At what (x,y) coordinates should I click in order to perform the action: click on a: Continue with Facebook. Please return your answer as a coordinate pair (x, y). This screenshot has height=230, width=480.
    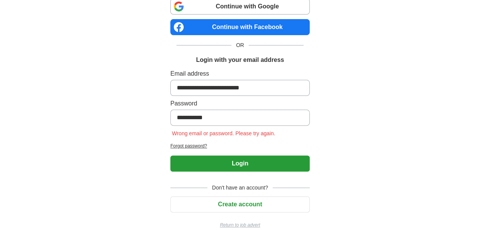
    Looking at the image, I should click on (240, 27).